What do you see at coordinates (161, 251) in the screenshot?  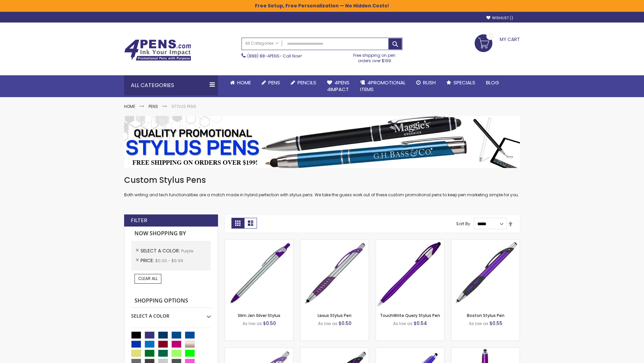 I see `span: Select A Color` at bounding box center [161, 251].